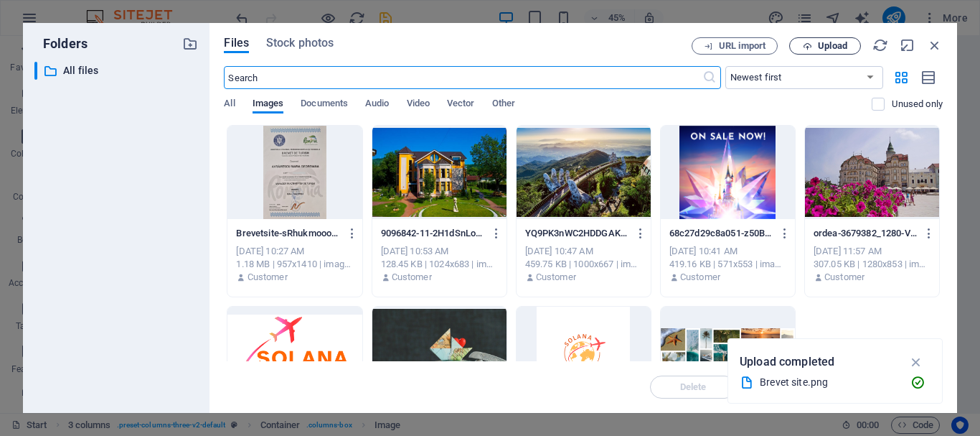 This screenshot has height=436, width=980. What do you see at coordinates (787, 361) in the screenshot?
I see `p: Upload completed` at bounding box center [787, 361].